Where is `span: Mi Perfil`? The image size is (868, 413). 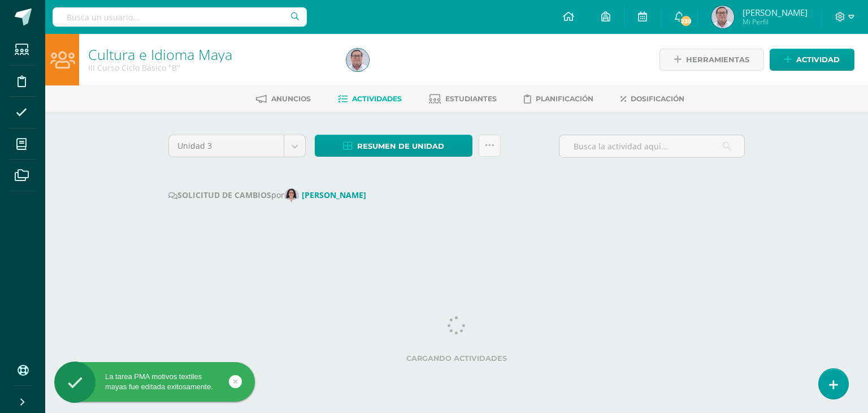 span: Mi Perfil is located at coordinates (775, 21).